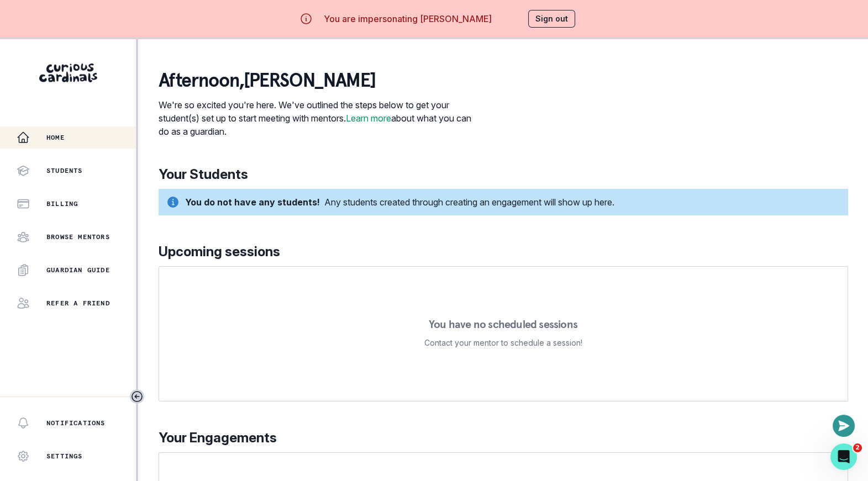 The width and height of the screenshot is (868, 481). I want to click on p: Upcoming sessions, so click(503, 252).